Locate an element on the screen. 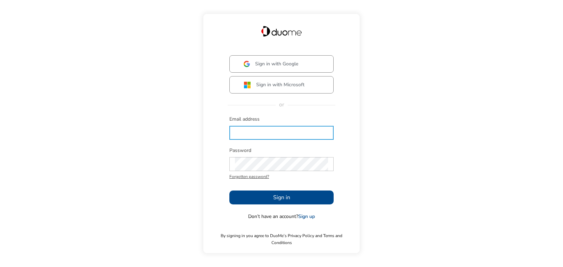 The width and height of the screenshot is (563, 267). button: Sign in with Google is located at coordinates (281, 64).